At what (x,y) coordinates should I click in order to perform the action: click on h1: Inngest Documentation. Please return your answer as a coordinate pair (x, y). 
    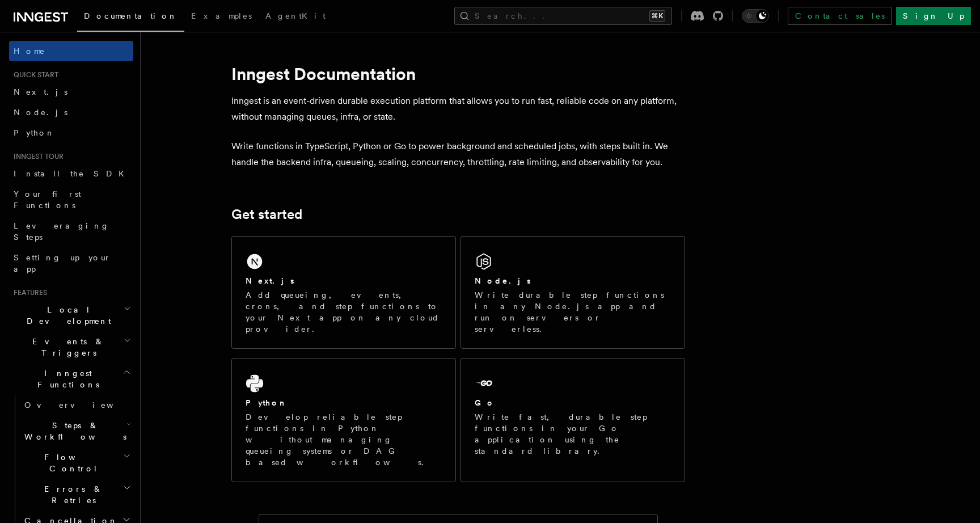
    Looking at the image, I should click on (458, 74).